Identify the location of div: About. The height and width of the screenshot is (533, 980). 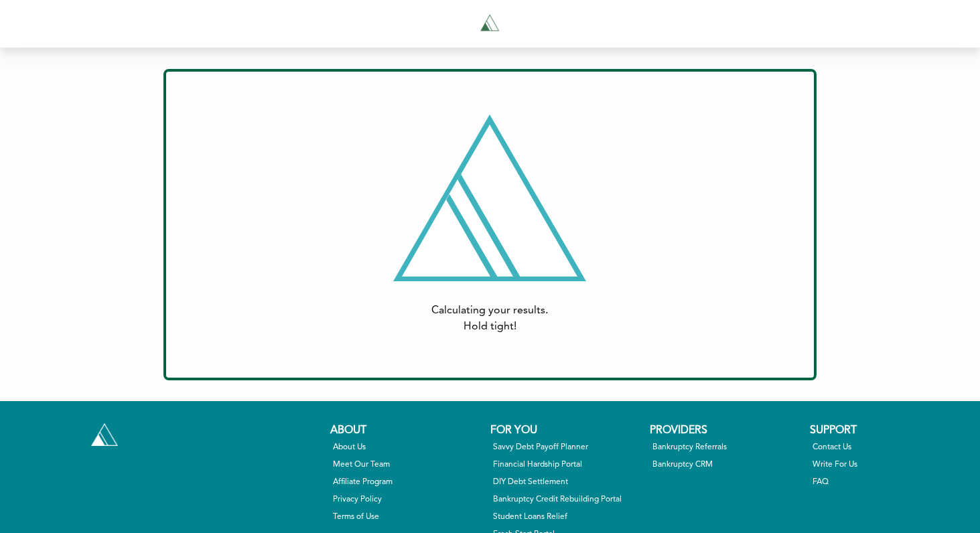
(407, 431).